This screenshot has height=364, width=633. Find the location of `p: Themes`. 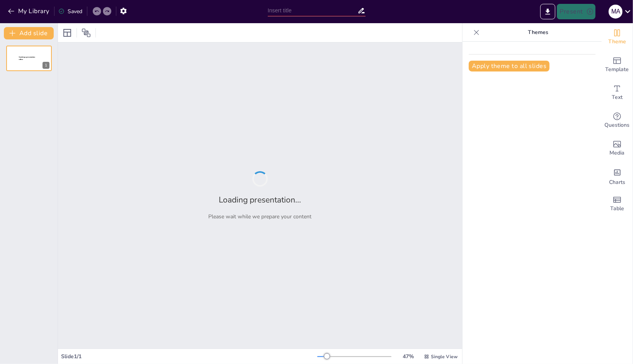

p: Themes is located at coordinates (538, 33).